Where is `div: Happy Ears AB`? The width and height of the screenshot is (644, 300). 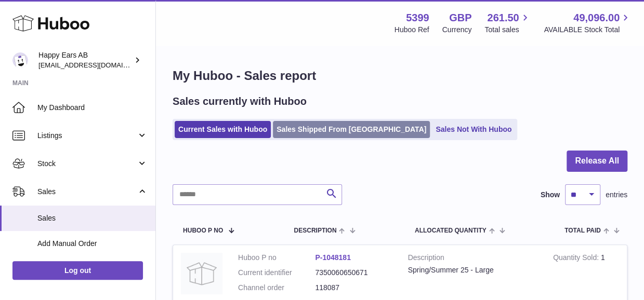
div: Happy Ears AB is located at coordinates (85, 60).